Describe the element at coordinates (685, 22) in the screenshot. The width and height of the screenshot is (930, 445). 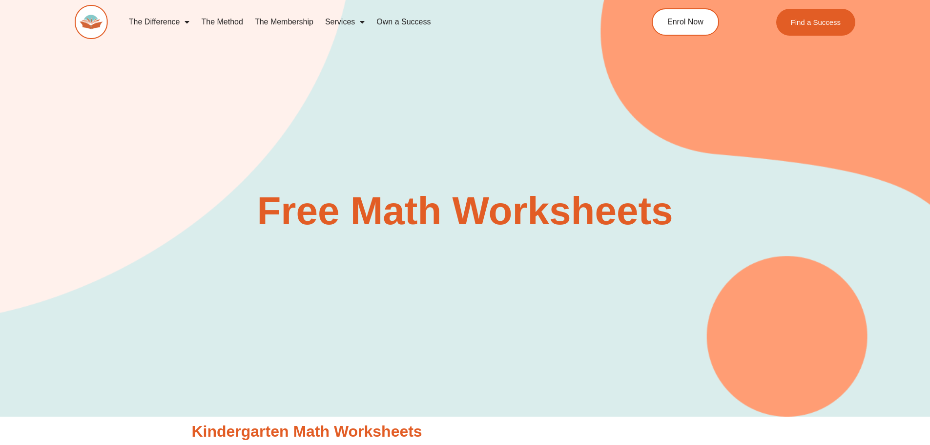
I see `a: Enrol Now` at that location.